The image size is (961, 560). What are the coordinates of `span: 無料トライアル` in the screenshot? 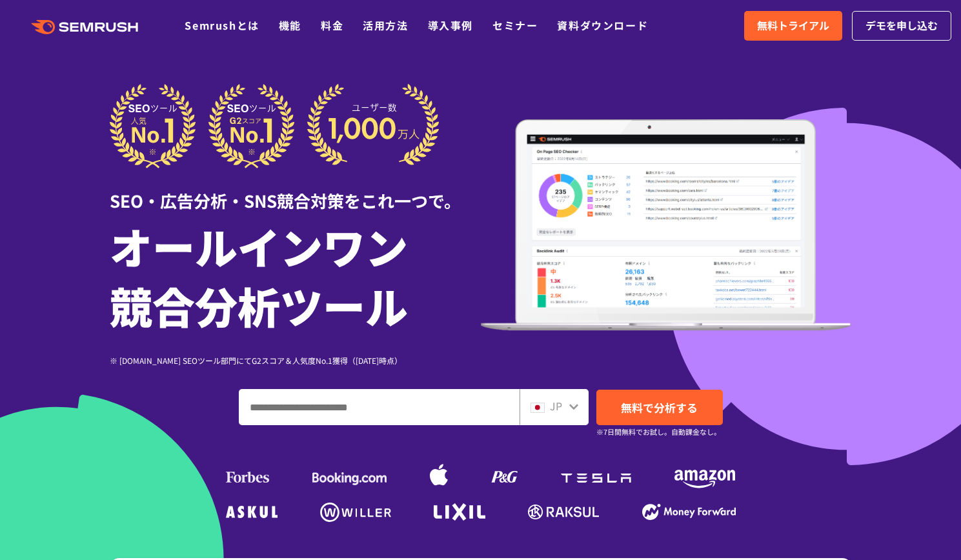 It's located at (793, 26).